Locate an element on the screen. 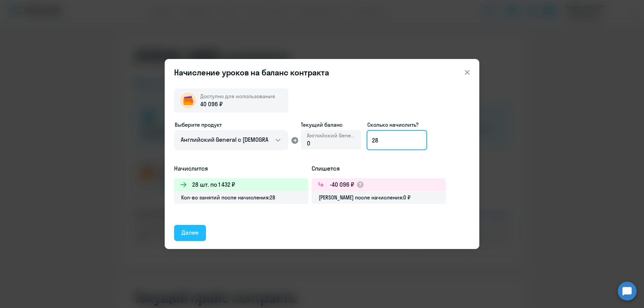 The image size is (644, 308). span: 40 096 ₽ is located at coordinates (211, 104).